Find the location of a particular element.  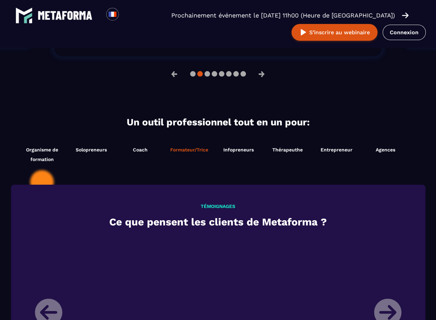

a: Connexion is located at coordinates (404, 32).